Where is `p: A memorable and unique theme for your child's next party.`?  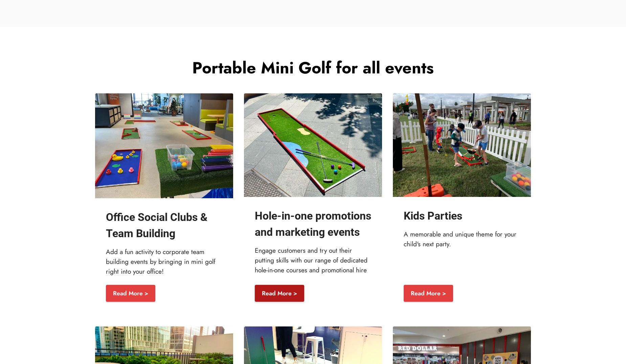
p: A memorable and unique theme for your child's next party. is located at coordinates (462, 239).